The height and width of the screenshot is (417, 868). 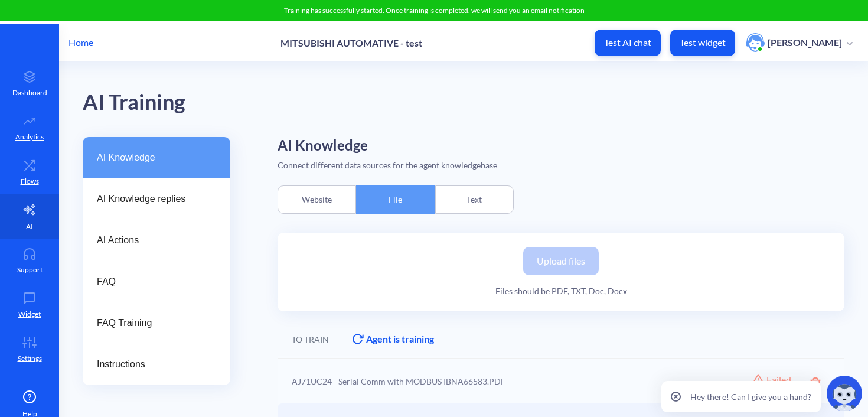 I want to click on div: FAQ Training, so click(x=156, y=322).